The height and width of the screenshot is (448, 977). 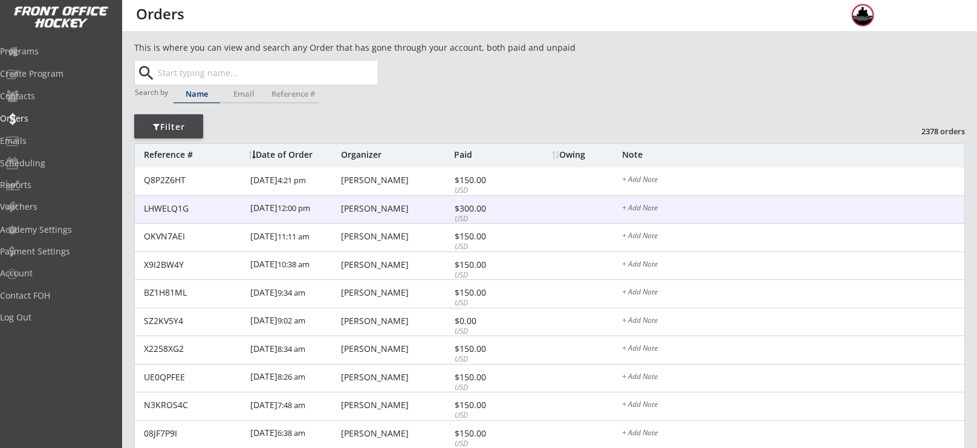 I want to click on div: $0.00, so click(x=487, y=321).